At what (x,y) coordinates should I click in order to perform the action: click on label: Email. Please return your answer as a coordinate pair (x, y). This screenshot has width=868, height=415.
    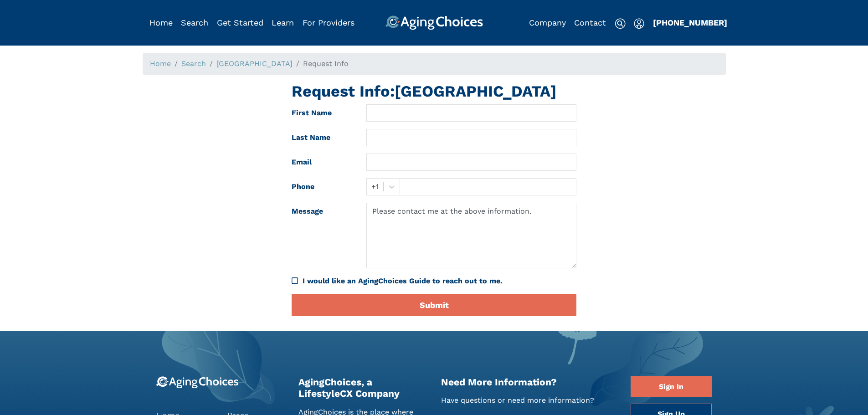
    Looking at the image, I should click on (322, 162).